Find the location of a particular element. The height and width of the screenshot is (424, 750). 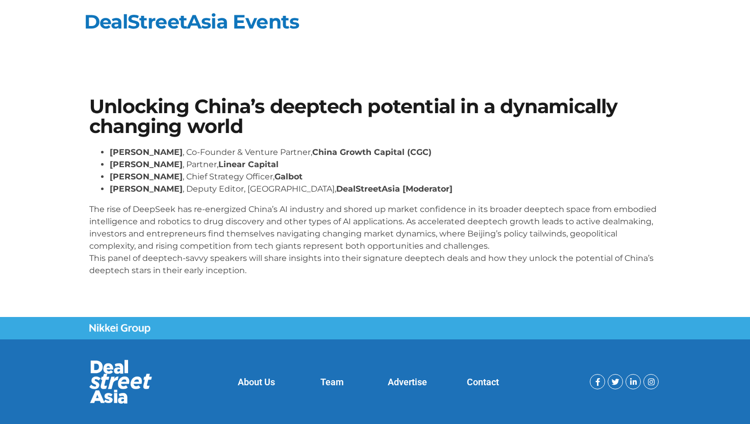

a: Team is located at coordinates (332, 382).